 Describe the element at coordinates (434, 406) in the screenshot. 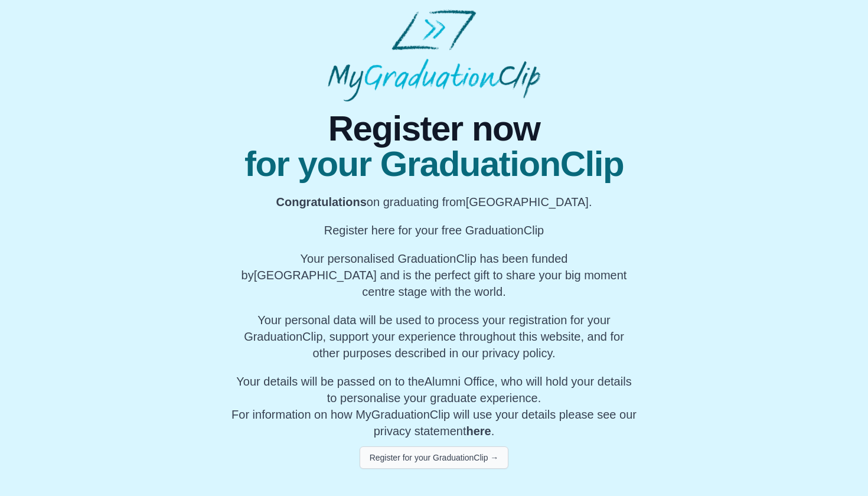

I see `span: For information on how MyGraduationClip will use your details please see our privacy statement .` at that location.